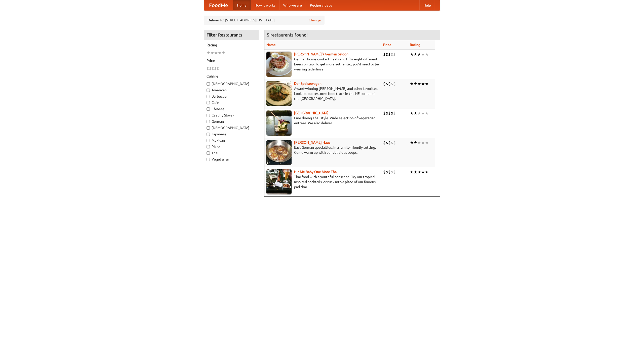  What do you see at coordinates (322, 182) in the screenshot?
I see `p: Thai food with a youthful bar scene. Try our tropical inspired cocktails, or tuck into a plate of...` at bounding box center [322, 182].